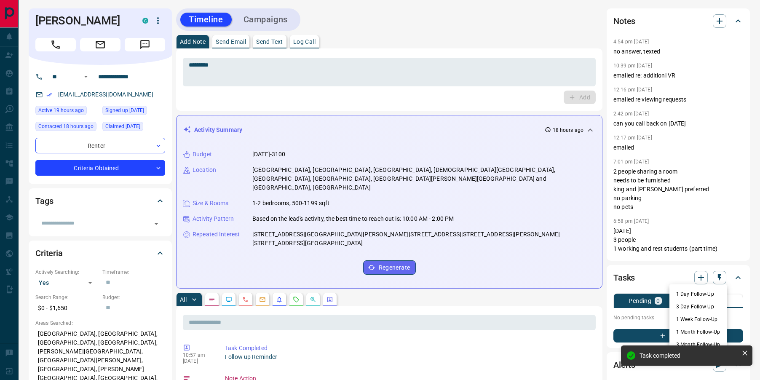 Image resolution: width=760 pixels, height=380 pixels. Describe the element at coordinates (698, 307) in the screenshot. I see `li: 3 Day Follow-Up` at that location.